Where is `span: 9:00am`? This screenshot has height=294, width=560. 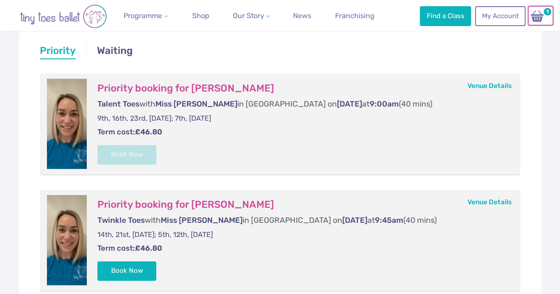 span: 9:00am is located at coordinates (384, 104).